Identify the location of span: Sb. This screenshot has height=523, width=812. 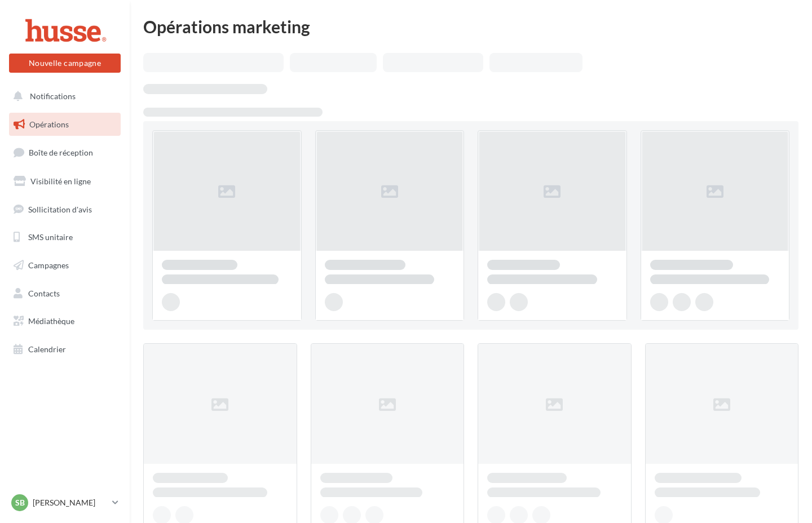
(20, 502).